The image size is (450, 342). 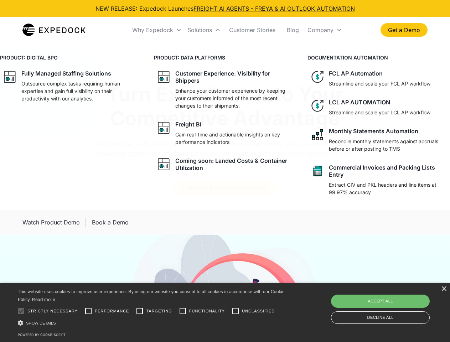 What do you see at coordinates (379, 180) in the screenshot?
I see `a: sheet iconCommercial Invoices and Packing Lists EntryExtract CIV and PKL headers and line items a...` at bounding box center [379, 180].